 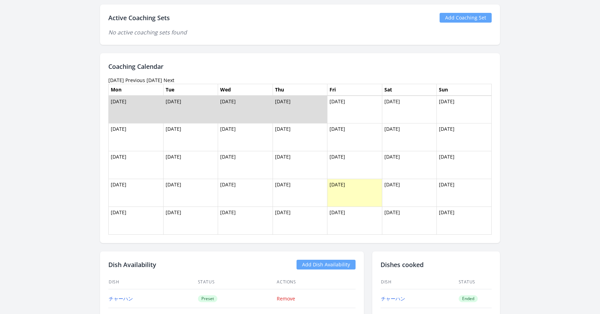 What do you see at coordinates (191, 90) in the screenshot?
I see `th: Tue` at bounding box center [191, 90].